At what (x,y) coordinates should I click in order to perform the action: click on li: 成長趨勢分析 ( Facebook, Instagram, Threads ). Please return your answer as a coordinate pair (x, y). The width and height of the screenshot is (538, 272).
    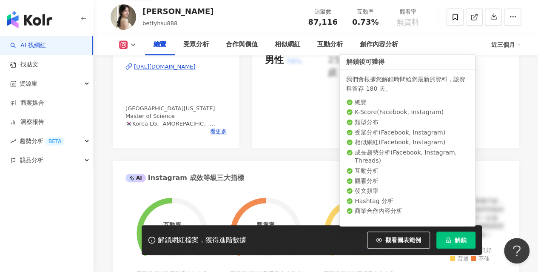
    Looking at the image, I should click on (408, 157).